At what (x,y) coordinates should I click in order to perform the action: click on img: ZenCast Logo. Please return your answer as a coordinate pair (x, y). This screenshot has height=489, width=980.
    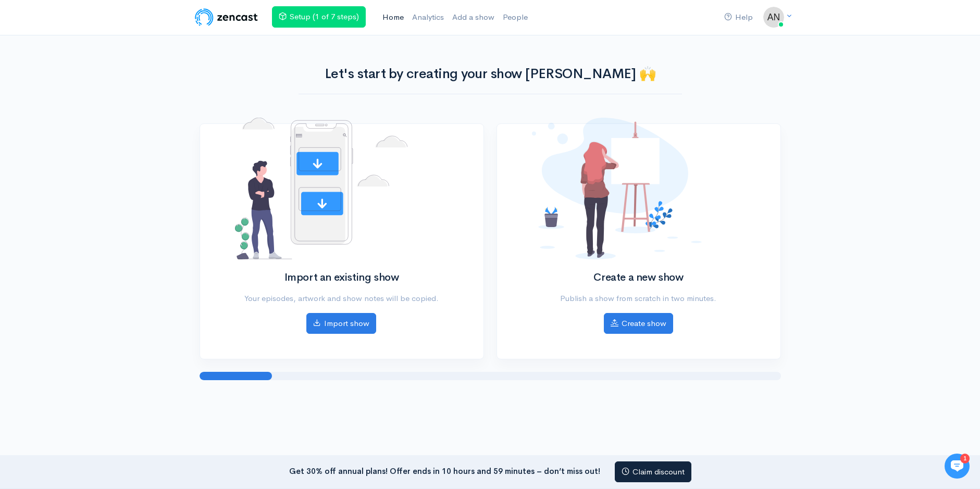
    Looking at the image, I should click on (226, 17).